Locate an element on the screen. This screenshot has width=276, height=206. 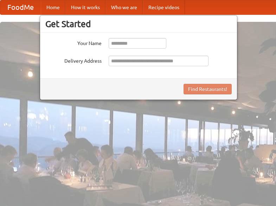
h3: Get Started is located at coordinates (138, 24).